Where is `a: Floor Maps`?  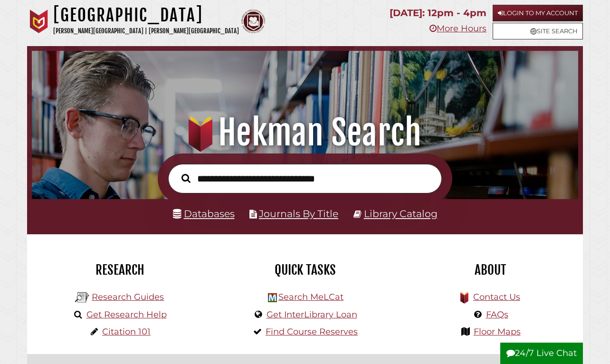
a: Floor Maps is located at coordinates (497, 332).